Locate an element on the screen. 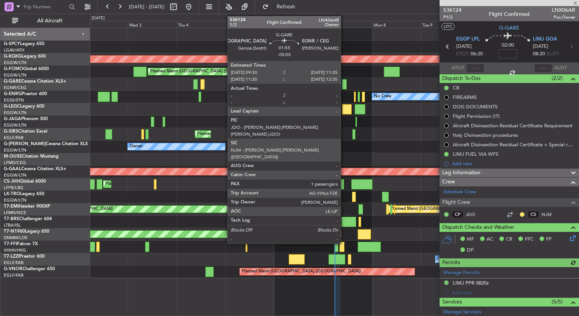 The height and width of the screenshot is (316, 579). div: Flight Permission (IT) is located at coordinates (476, 116).